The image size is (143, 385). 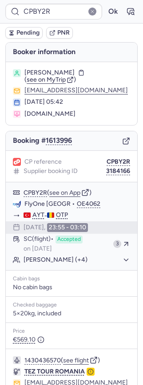 What do you see at coordinates (43, 162) in the screenshot?
I see `span: CP reference` at bounding box center [43, 162].